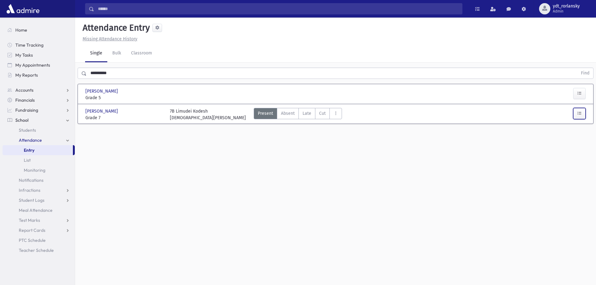  Describe the element at coordinates (38, 230) in the screenshot. I see `a: Report Cards` at that location.